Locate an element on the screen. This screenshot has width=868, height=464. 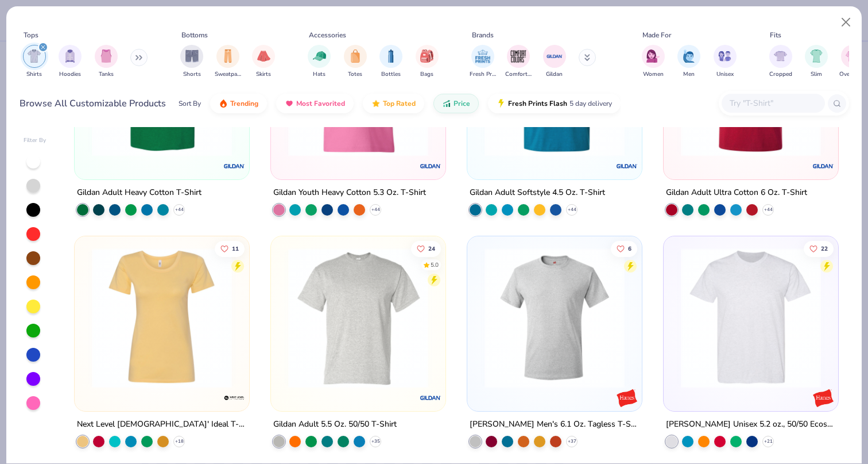
img: Sweatpants Image is located at coordinates (228, 56).